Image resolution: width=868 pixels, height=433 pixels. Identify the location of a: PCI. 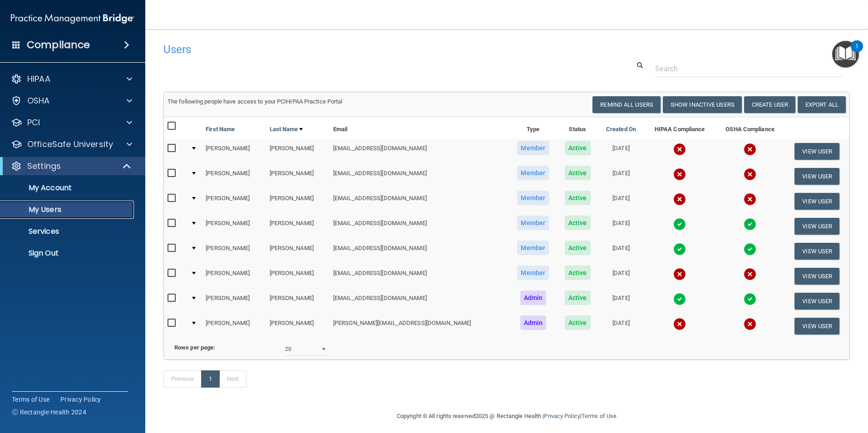
(71, 123).